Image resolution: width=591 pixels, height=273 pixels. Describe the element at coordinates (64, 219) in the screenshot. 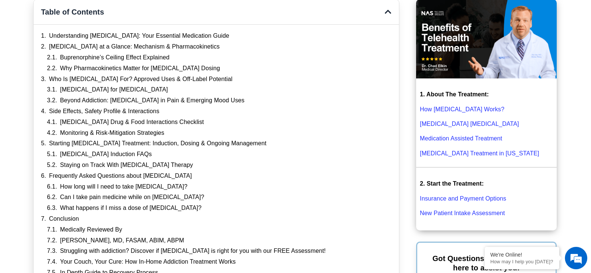

I see `a: Conclusion` at that location.